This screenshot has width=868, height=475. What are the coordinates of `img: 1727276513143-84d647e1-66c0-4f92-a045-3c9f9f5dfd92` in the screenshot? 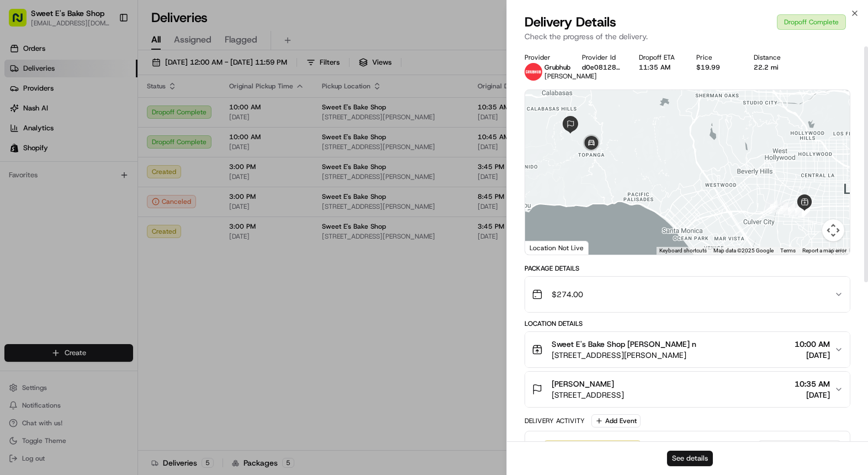 It's located at (33, 115).